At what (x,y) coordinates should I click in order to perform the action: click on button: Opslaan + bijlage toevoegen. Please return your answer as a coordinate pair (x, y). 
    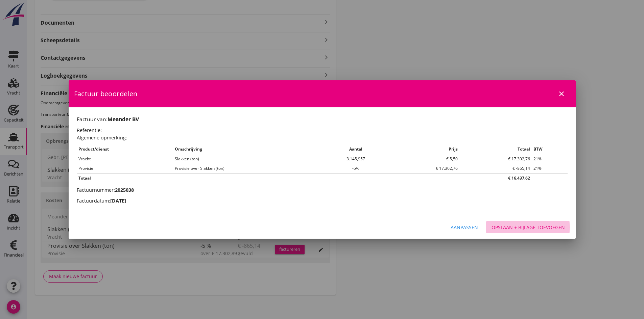
    Looking at the image, I should click on (528, 227).